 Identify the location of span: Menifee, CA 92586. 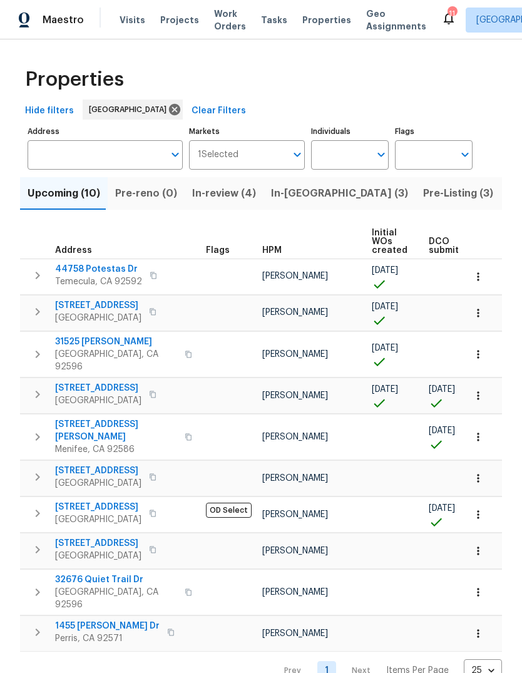
(116, 450).